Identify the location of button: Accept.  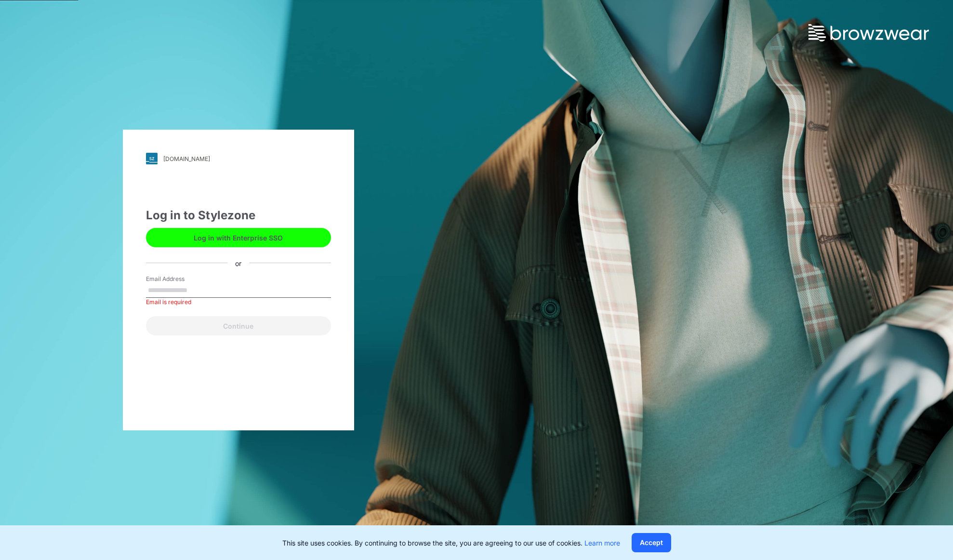
(652, 543).